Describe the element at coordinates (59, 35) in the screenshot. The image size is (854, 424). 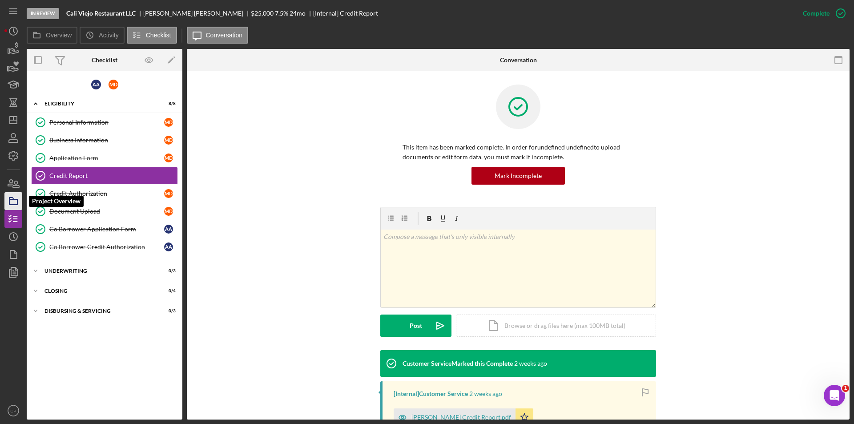
I see `label: Overview` at that location.